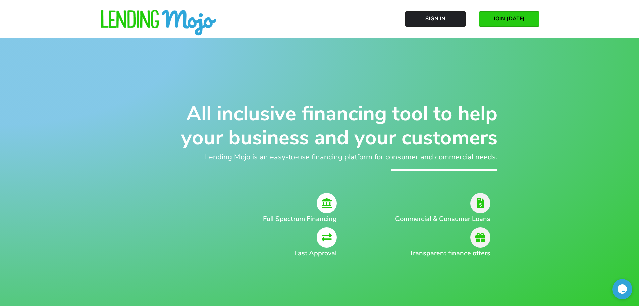 This screenshot has width=639, height=306. I want to click on h2: Fast Approval, so click(255, 253).